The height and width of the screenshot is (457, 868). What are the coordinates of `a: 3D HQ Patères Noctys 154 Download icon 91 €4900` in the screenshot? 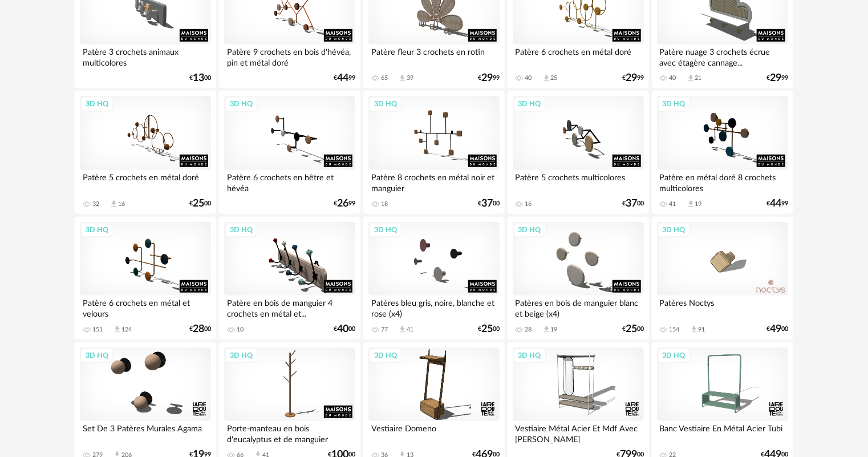 It's located at (723, 278).